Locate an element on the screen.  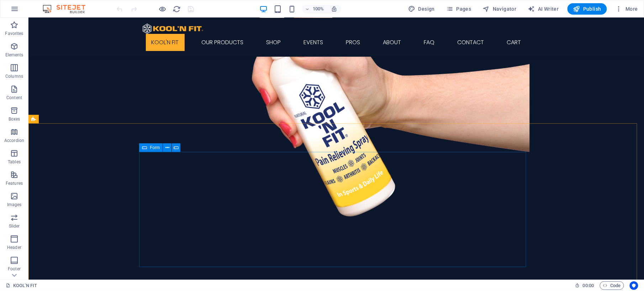
button: Pages is located at coordinates (459, 9).